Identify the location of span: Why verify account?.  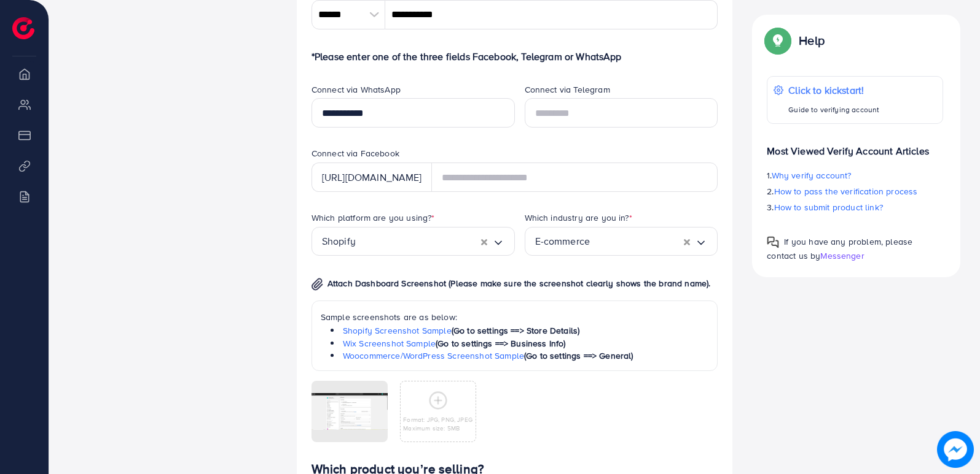
(811, 176).